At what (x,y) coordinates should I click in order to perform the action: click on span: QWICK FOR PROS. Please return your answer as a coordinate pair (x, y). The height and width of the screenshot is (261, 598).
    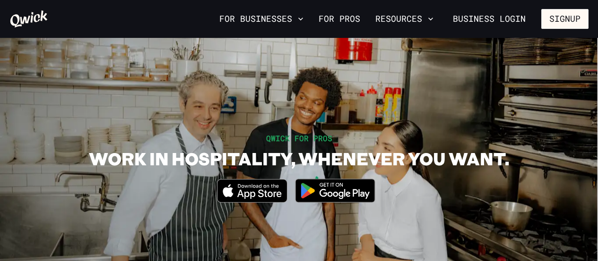
    Looking at the image, I should click on (299, 138).